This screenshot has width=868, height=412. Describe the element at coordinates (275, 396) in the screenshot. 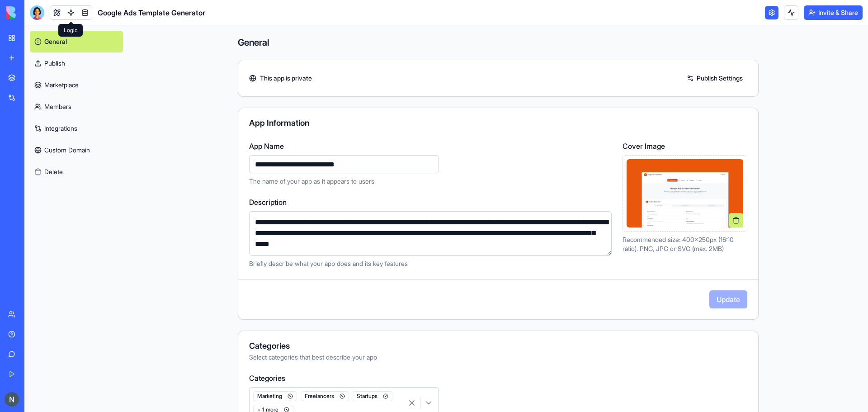

I see `span: Marketing` at that location.